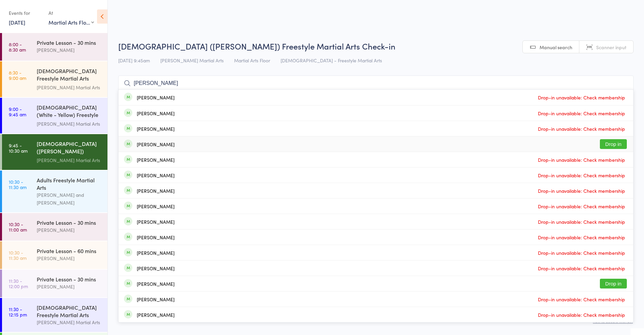 The image size is (644, 335). Describe the element at coordinates (69, 251) in the screenshot. I see `div: Private Lesson - 60 mins` at that location.